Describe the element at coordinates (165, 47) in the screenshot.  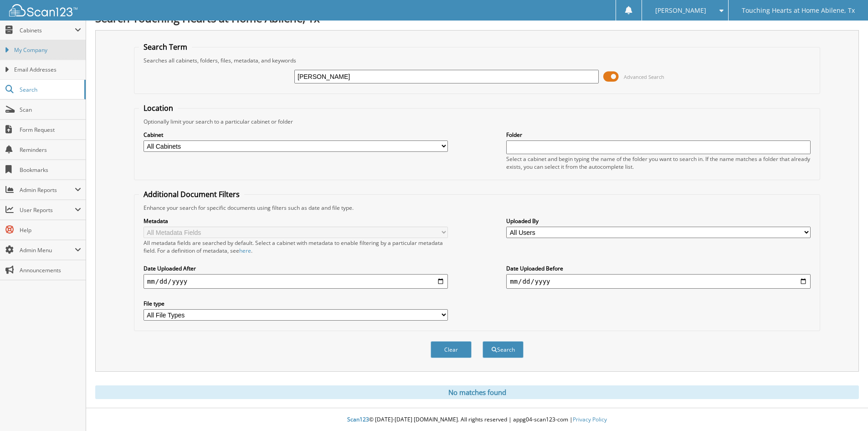
I see `legend: Search Term` at that location.